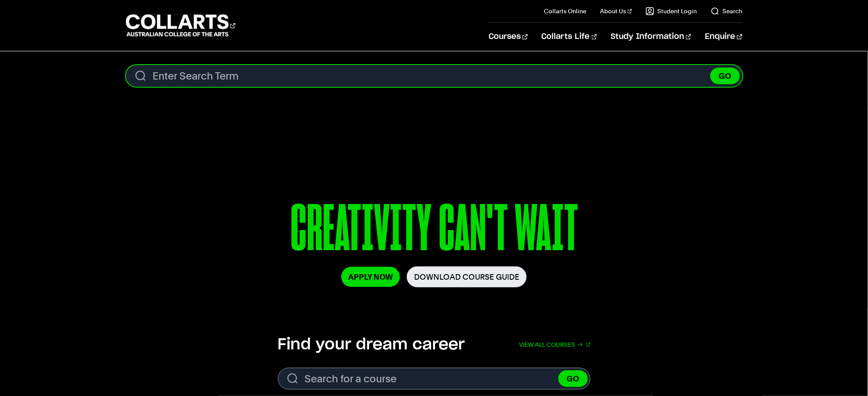  I want to click on h2: Find your dream career, so click(371, 345).